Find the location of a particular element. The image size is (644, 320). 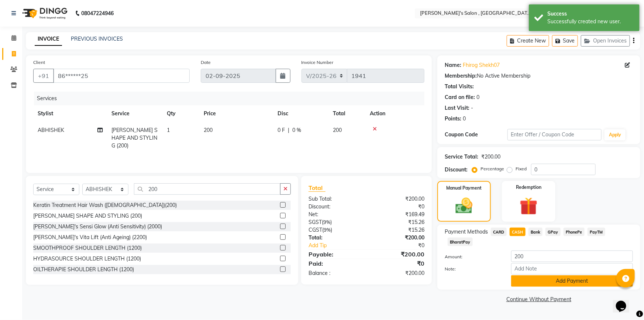

label: Note: is located at coordinates (472, 269).